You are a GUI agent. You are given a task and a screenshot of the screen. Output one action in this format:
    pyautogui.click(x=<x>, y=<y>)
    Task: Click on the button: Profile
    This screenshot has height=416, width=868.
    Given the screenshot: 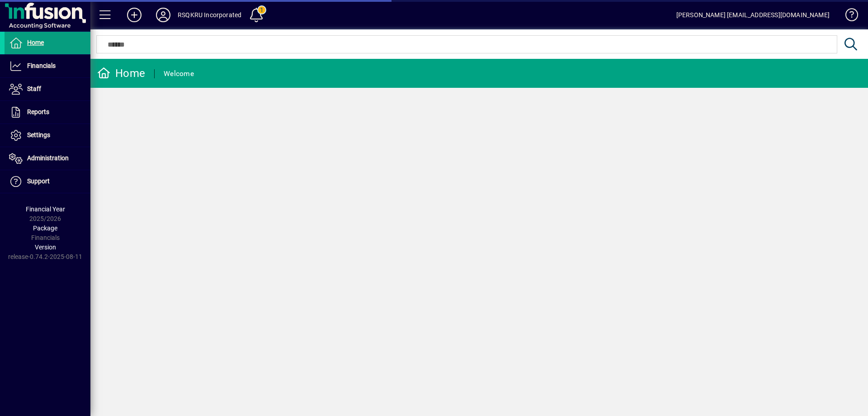 What is the action you would take?
    pyautogui.click(x=164, y=15)
    